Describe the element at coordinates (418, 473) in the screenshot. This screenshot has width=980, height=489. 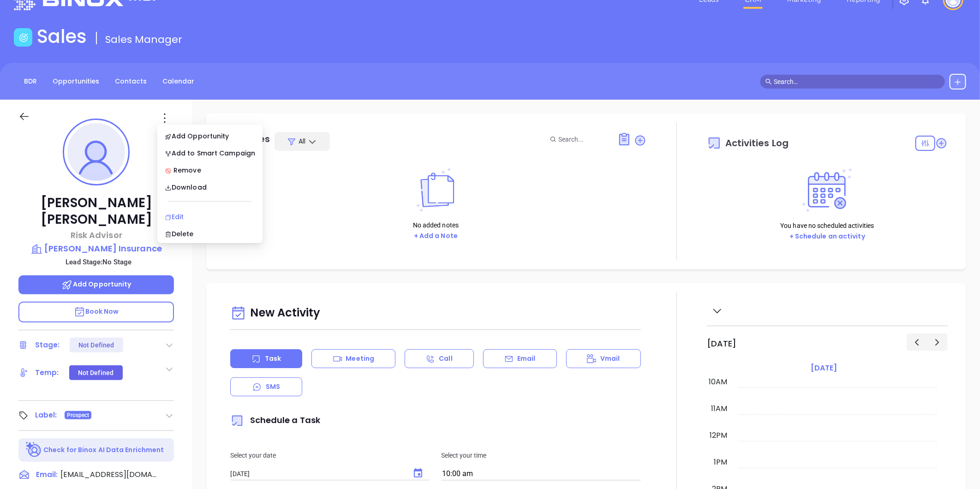
I see `button: Choose date, selected date is Sep 23, 2025` at that location.